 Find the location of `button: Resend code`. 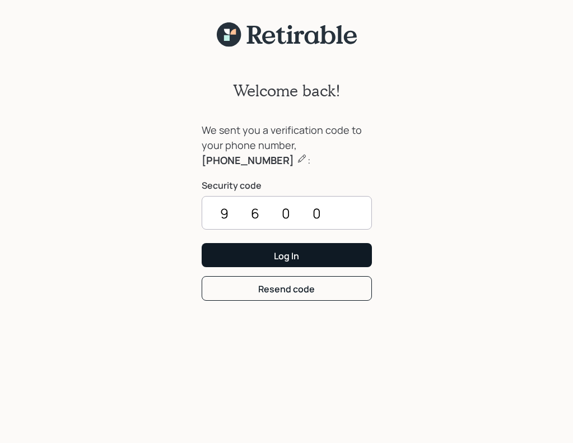

button: Resend code is located at coordinates (287, 288).